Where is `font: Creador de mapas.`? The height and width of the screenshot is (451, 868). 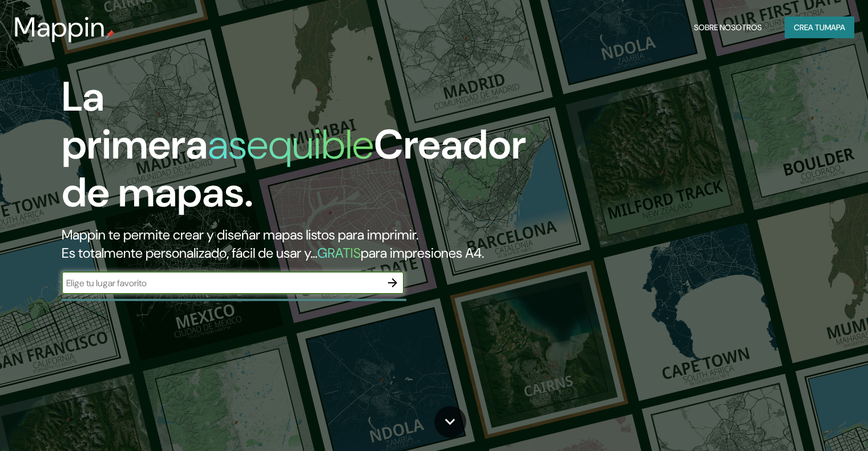 font: Creador de mapas. is located at coordinates (293, 168).